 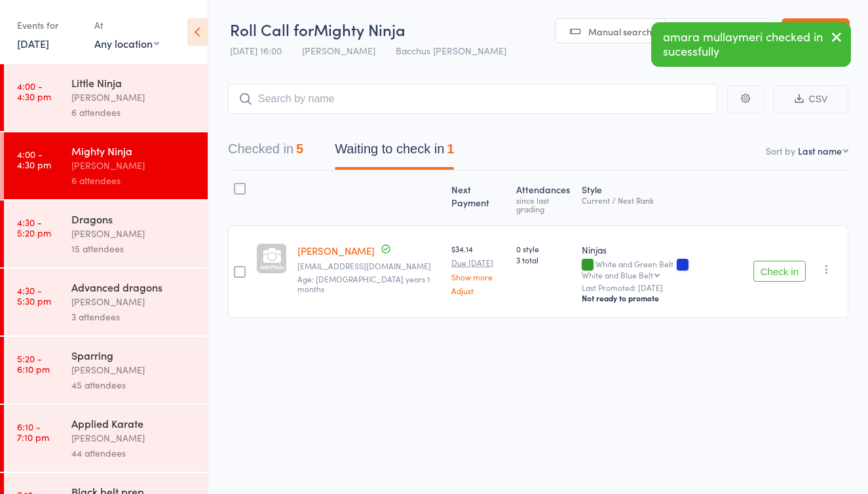 I want to click on time: 5:20 - 6:10 pm, so click(x=33, y=364).